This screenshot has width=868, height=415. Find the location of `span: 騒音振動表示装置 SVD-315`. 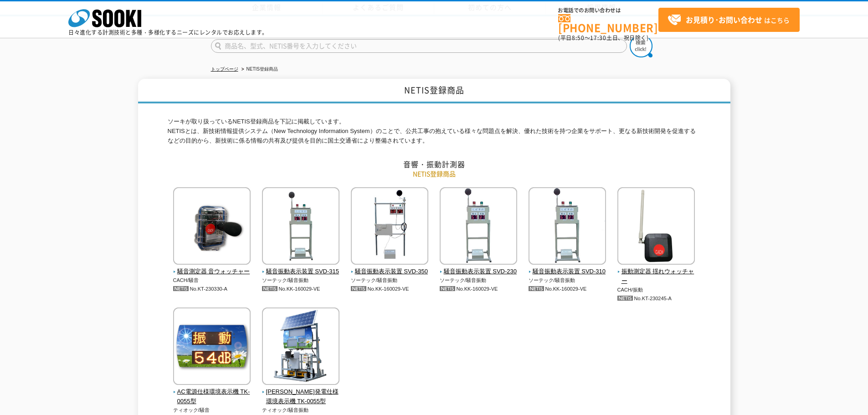

span: 騒音振動表示装置 SVD-315 is located at coordinates (301, 272).